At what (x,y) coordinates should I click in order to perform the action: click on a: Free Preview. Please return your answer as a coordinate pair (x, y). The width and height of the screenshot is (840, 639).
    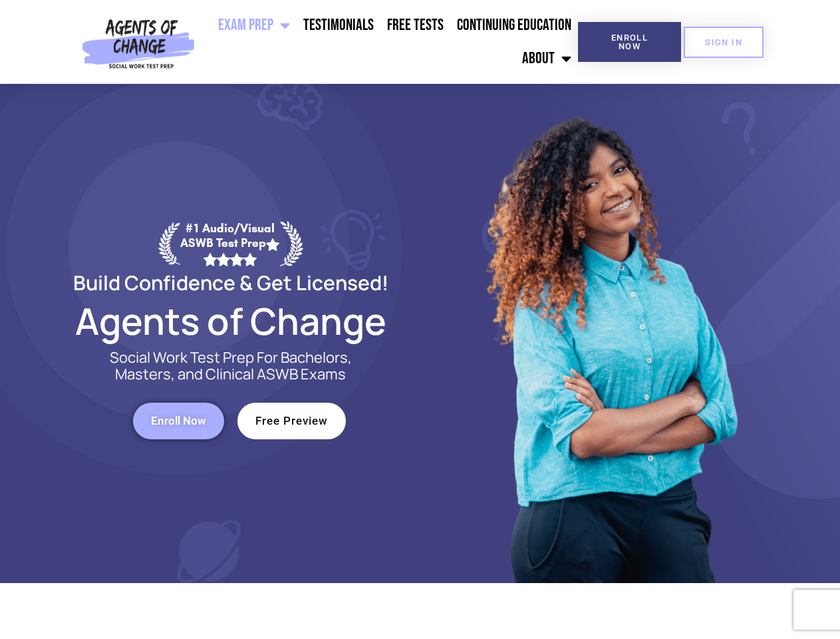
    Looking at the image, I should click on (291, 421).